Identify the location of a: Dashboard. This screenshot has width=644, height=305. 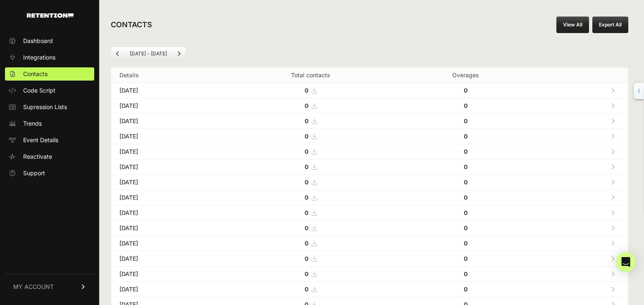
(49, 41).